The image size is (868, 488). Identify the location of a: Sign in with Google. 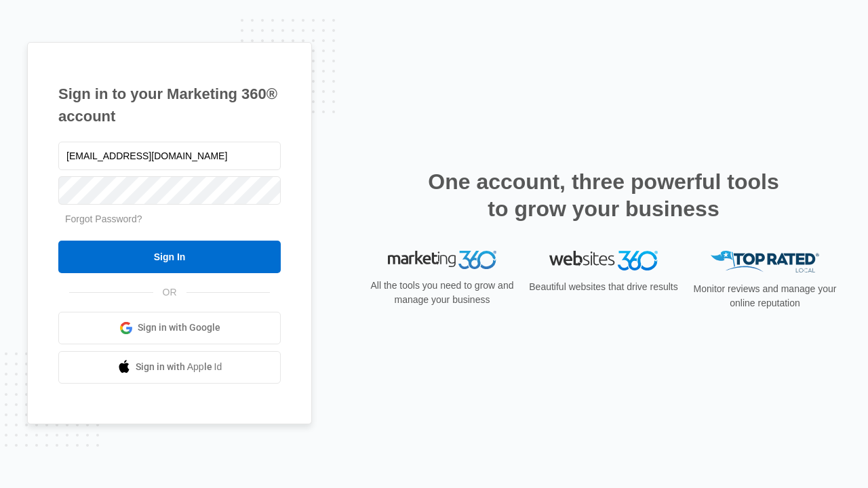
(169, 328).